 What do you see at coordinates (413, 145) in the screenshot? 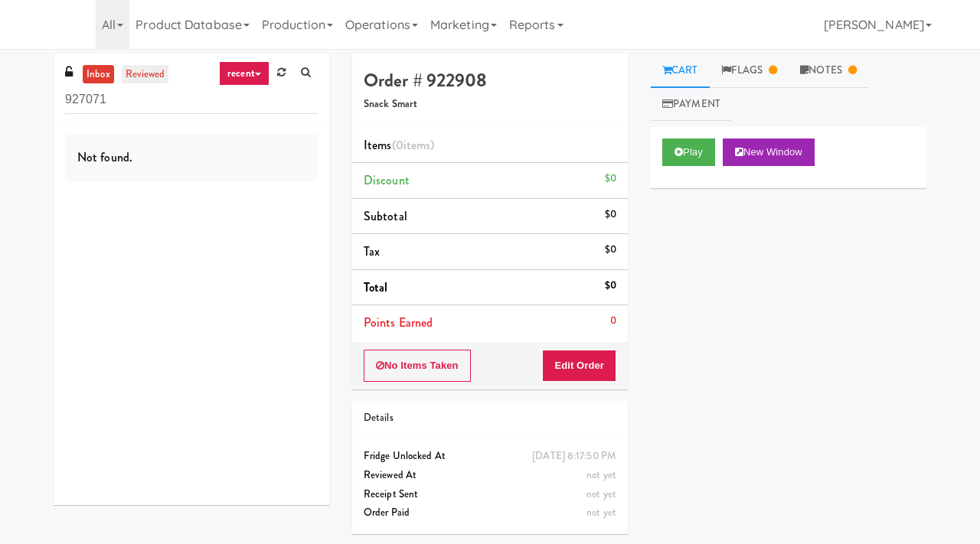
I see `span: (0 )` at bounding box center [413, 145].